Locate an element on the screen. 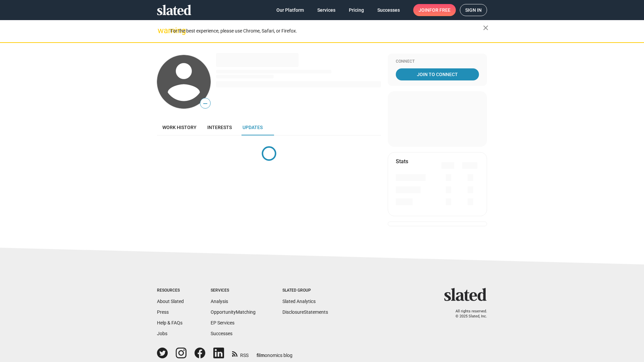  span: for free is located at coordinates (440, 10).